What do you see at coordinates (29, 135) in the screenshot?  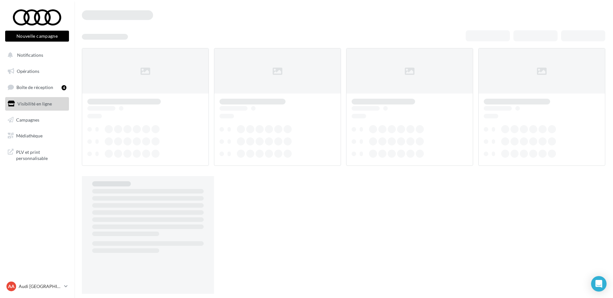 I see `span: Médiathèque` at bounding box center [29, 135].